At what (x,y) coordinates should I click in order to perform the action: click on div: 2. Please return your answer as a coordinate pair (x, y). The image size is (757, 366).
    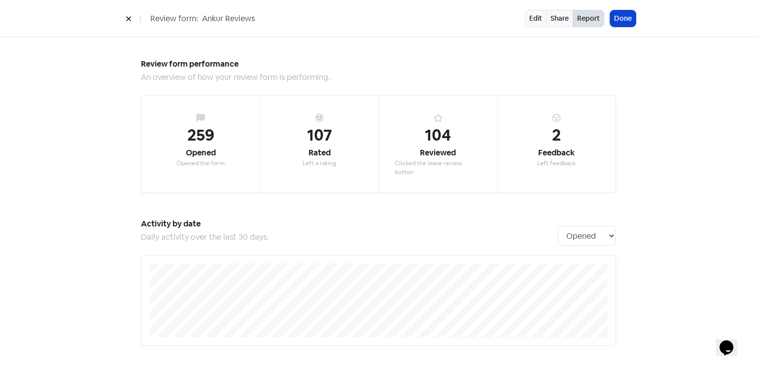
    Looking at the image, I should click on (557, 135).